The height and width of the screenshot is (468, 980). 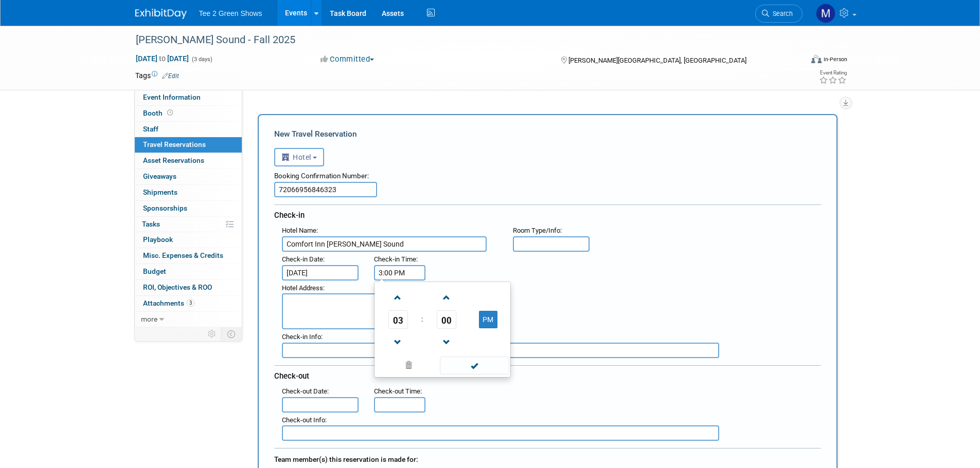 What do you see at coordinates (474, 366) in the screenshot?
I see `a: Done` at bounding box center [474, 366].